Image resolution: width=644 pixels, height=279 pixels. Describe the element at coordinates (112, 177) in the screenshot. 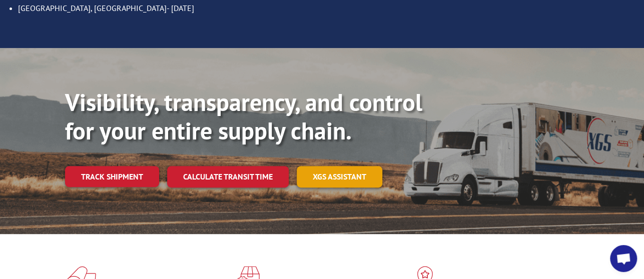

I see `a: Track shipment` at that location.